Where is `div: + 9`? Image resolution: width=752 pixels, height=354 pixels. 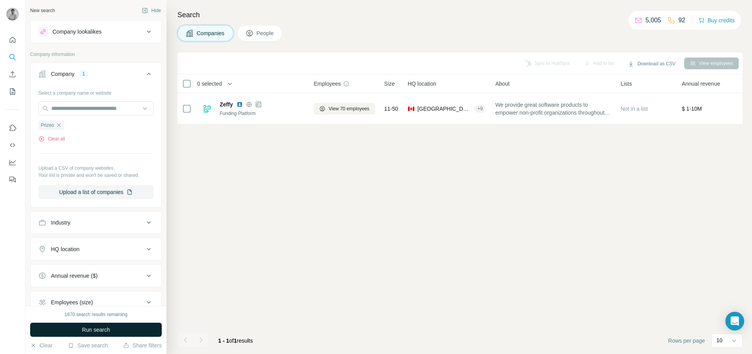
div: + 9 is located at coordinates (480, 109).